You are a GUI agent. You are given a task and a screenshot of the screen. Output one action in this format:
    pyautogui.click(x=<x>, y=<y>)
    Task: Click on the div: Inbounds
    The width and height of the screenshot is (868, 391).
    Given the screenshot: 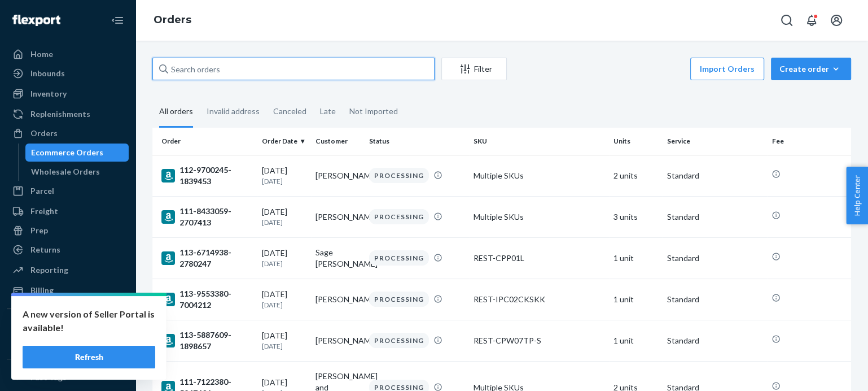 What is the action you would take?
    pyautogui.click(x=48, y=73)
    